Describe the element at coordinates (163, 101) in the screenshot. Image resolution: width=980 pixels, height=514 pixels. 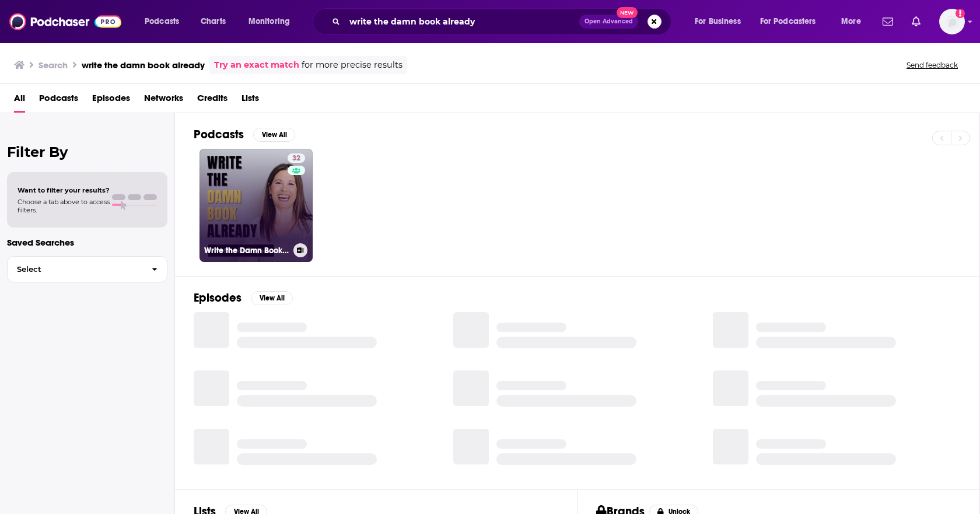
I see `span: Networks` at that location.